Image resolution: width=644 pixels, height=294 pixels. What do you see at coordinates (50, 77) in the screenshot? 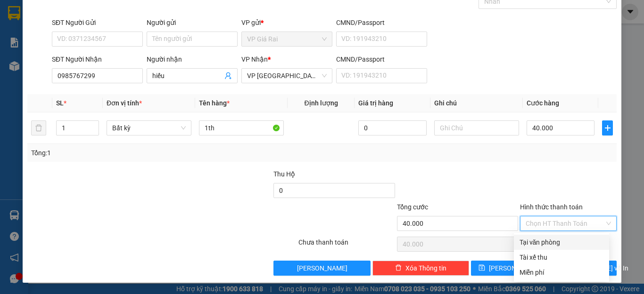
I see `b: GỬI : VP Giá Rai` at bounding box center [50, 77].